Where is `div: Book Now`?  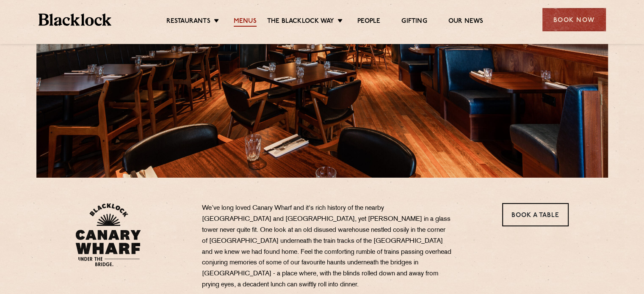
div: Book Now is located at coordinates (574, 19).